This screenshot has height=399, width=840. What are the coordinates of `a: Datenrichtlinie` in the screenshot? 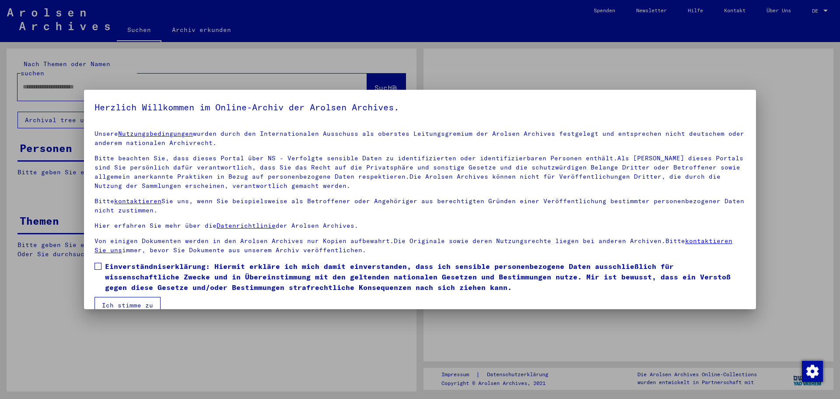 It's located at (246, 225).